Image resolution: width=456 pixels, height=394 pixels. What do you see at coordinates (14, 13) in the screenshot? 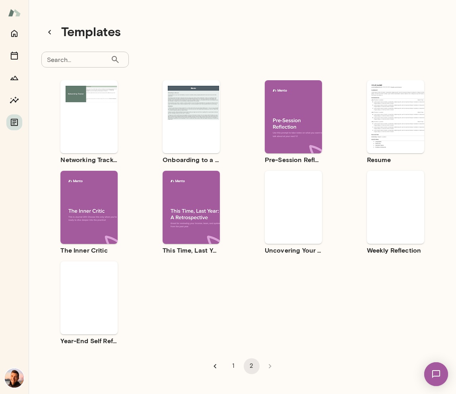
I see `img: Mento` at bounding box center [14, 13].